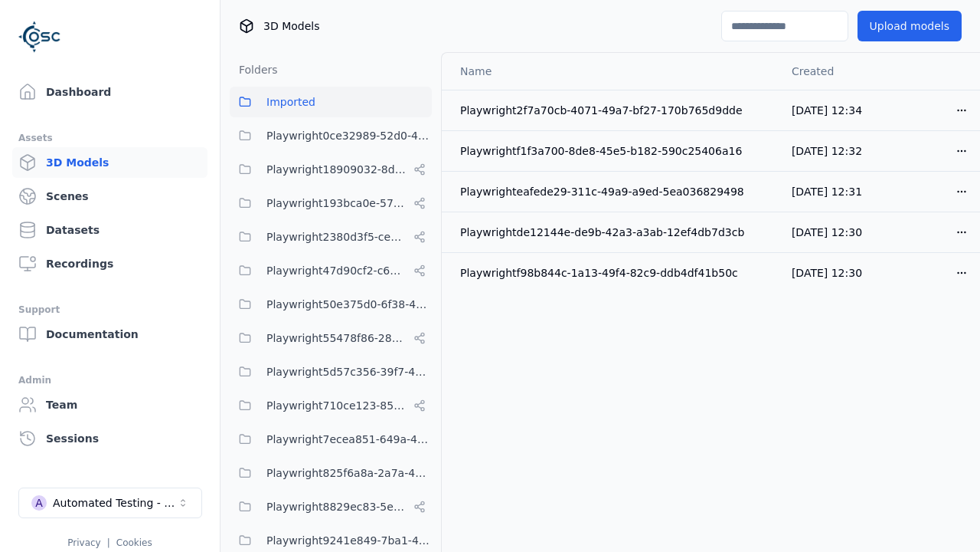 Image resolution: width=980 pixels, height=552 pixels. What do you see at coordinates (331, 271) in the screenshot?
I see `button: Playwright47d90cf2-c635-4353-ba3b-5d4538945666` at bounding box center [331, 271].